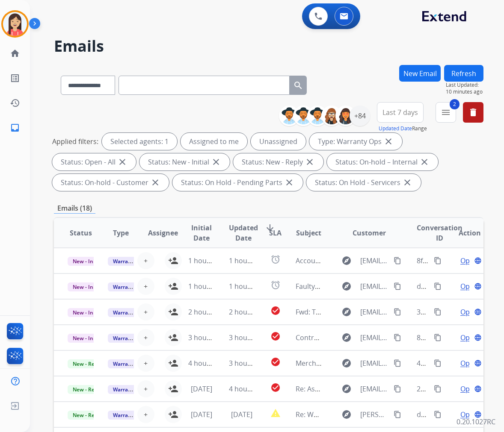 This screenshot has width=504, height=432. What do you see at coordinates (15, 103) in the screenshot?
I see `mat-icon: history` at bounding box center [15, 103].